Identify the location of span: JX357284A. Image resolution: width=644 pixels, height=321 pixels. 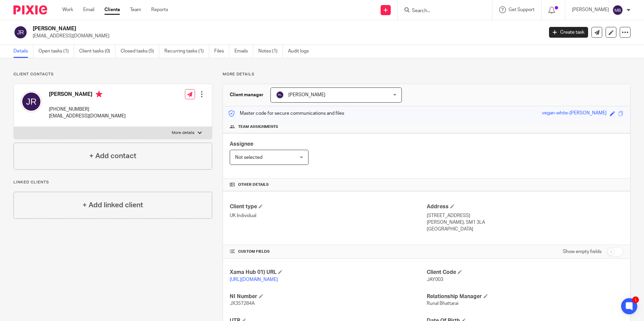
(242, 304).